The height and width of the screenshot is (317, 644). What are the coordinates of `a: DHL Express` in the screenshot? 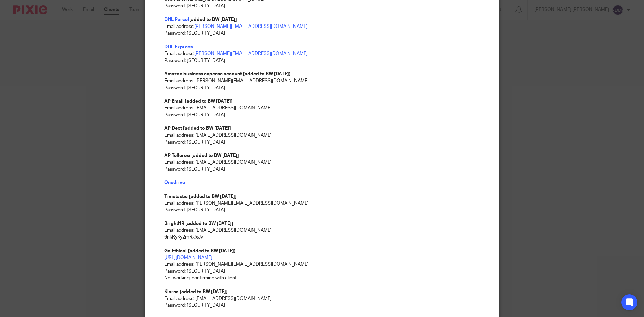 It's located at (178, 47).